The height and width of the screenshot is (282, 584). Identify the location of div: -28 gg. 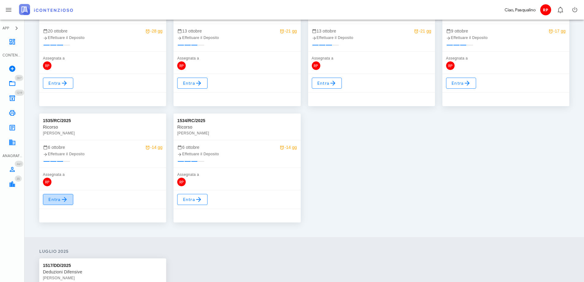
(154, 31).